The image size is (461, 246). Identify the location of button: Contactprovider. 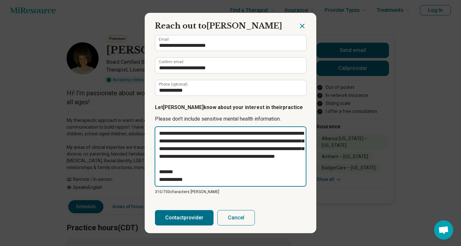
(184, 218).